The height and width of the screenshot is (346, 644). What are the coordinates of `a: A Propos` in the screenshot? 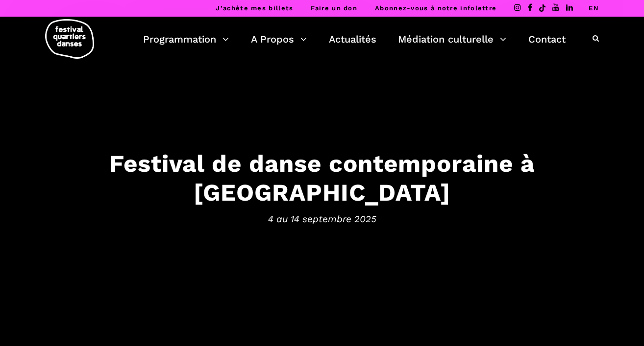 It's located at (279, 39).